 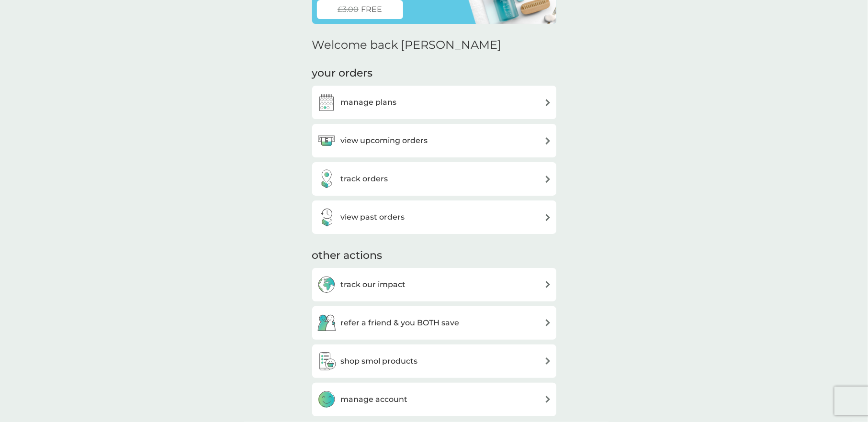 What do you see at coordinates (379, 361) in the screenshot?
I see `h3: shop smol products` at bounding box center [379, 361].